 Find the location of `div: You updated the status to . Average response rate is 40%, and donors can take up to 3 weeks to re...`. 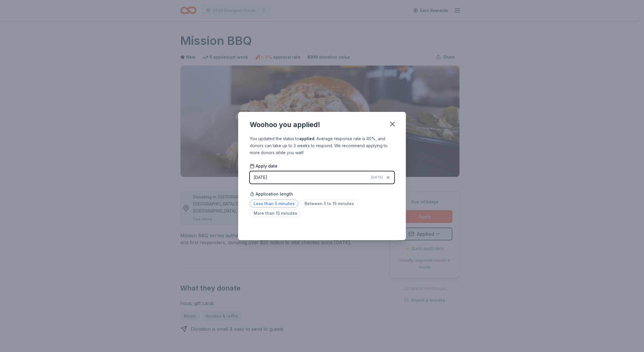

div: You updated the status to . Average response rate is 40%, and donors can take up to 3 weeks to re... is located at coordinates (322, 146).